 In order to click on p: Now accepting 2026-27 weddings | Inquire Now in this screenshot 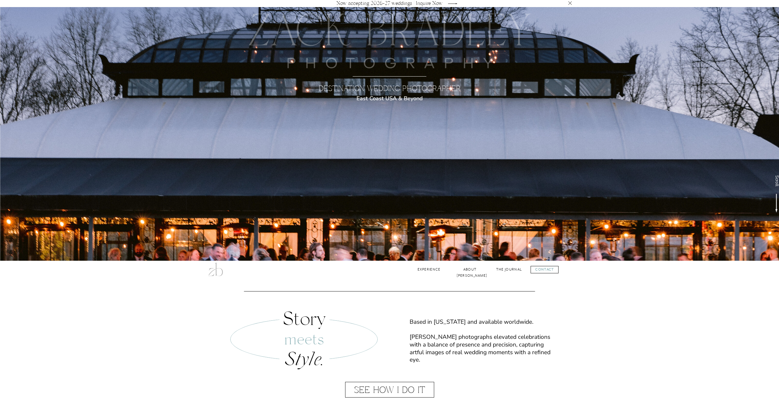, I will do `click(390, 3)`.